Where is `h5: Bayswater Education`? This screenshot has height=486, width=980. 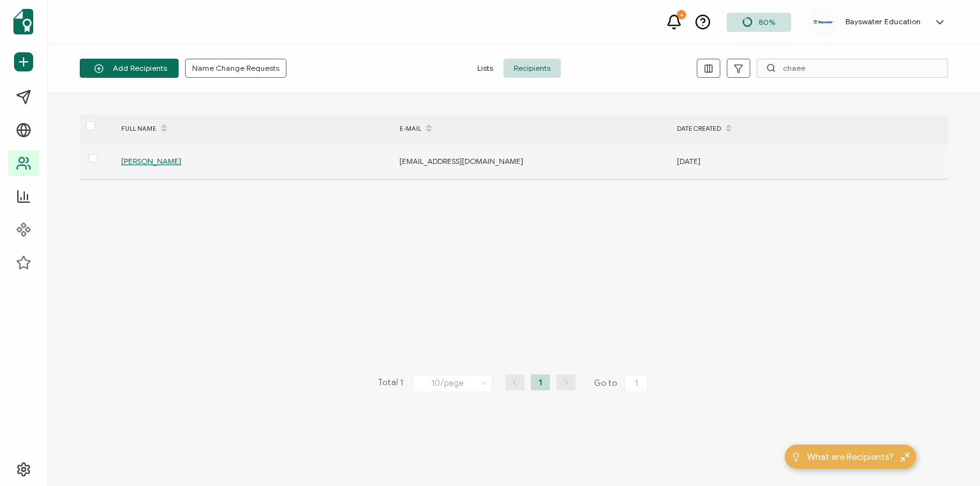
h5: Bayswater Education is located at coordinates (883, 21).